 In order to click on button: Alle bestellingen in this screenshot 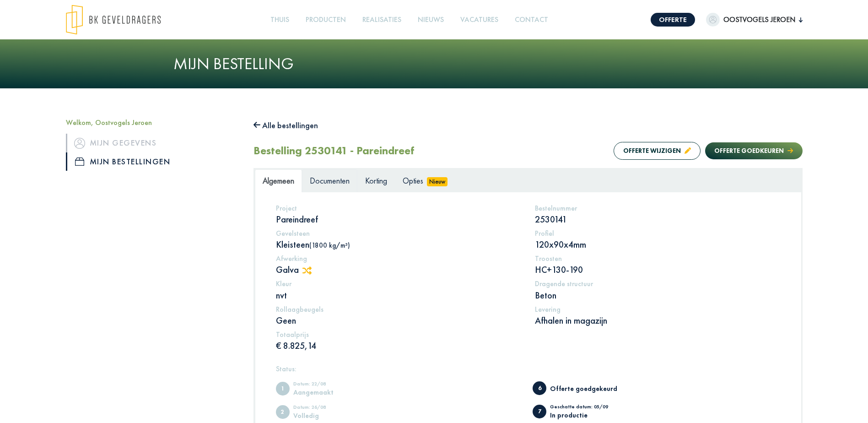, I will do `click(286, 125)`.